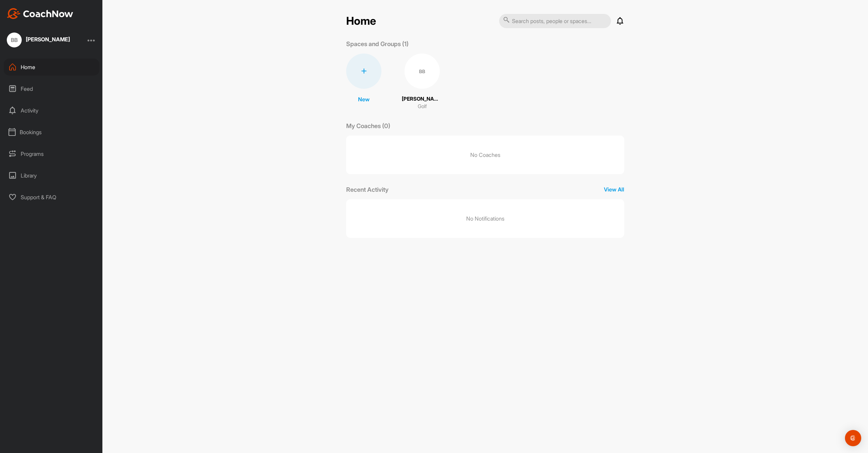 This screenshot has height=453, width=868. What do you see at coordinates (369, 126) in the screenshot?
I see `p: My Coaches (0)` at bounding box center [369, 126].